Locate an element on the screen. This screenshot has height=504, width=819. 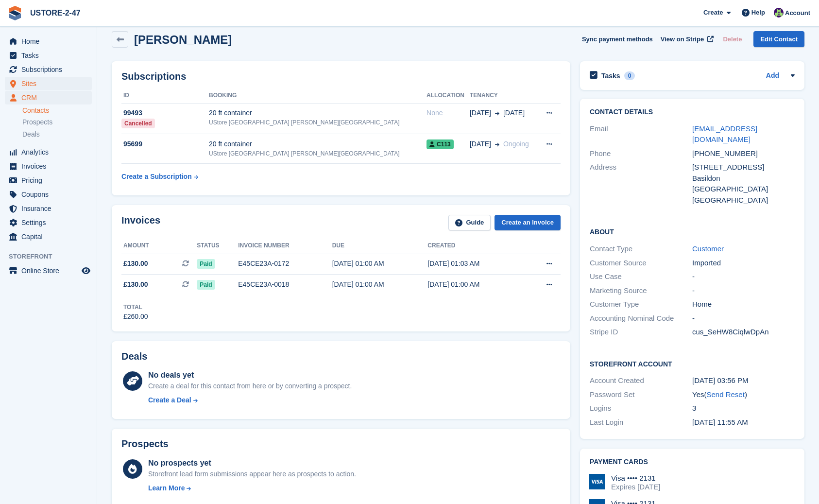
span: View on Stripe is located at coordinates (682, 40).